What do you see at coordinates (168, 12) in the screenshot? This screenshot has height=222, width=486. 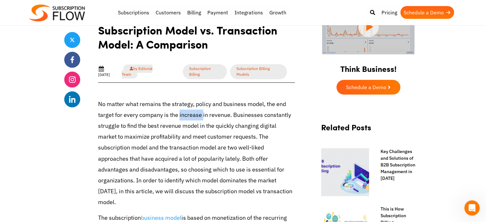 I see `a: Customers` at bounding box center [168, 12].